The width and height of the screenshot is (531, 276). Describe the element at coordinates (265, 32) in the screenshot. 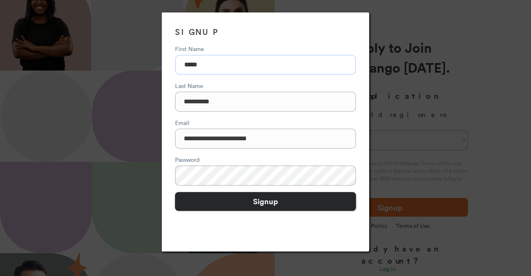

I see `h3: SIGNUP` at that location.